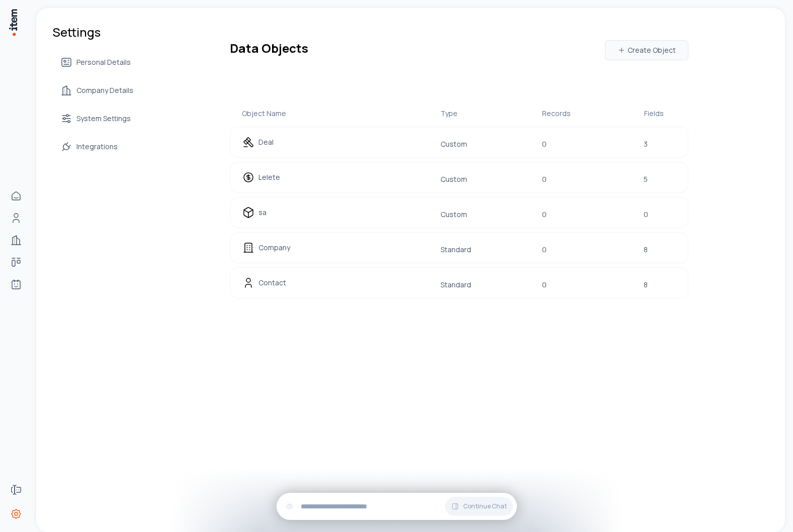 This screenshot has height=532, width=793. I want to click on h1: Settings, so click(97, 32).